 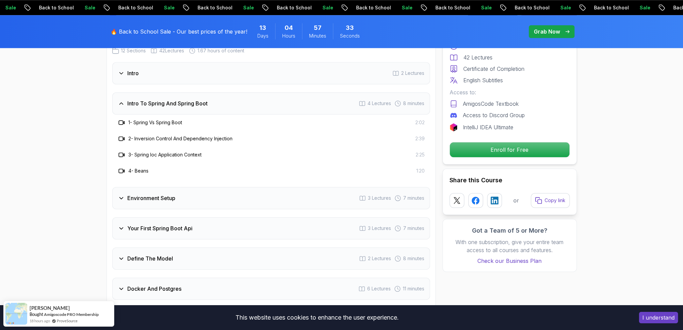 I want to click on button: Docker And Postgres6 Lectures 11 minutes, so click(x=271, y=289).